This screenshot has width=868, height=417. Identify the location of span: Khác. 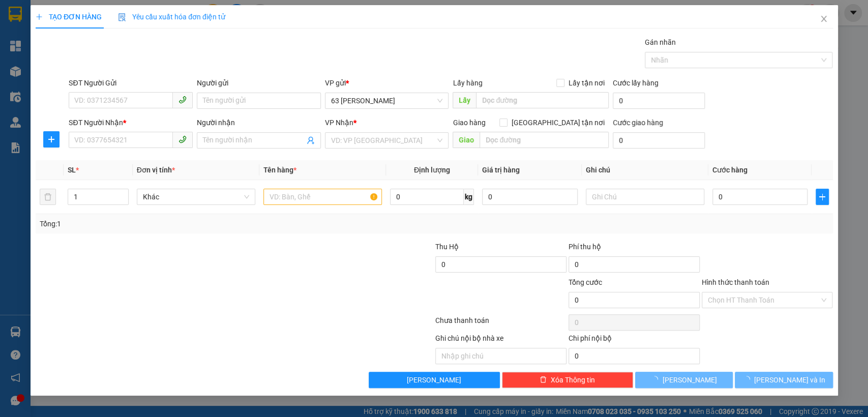
(196, 197).